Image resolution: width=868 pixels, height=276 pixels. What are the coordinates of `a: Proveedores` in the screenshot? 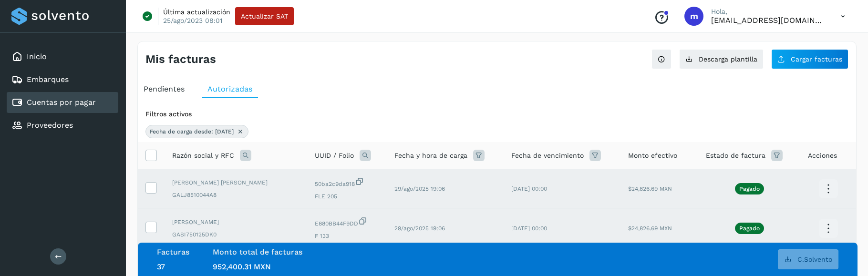 It's located at (50, 125).